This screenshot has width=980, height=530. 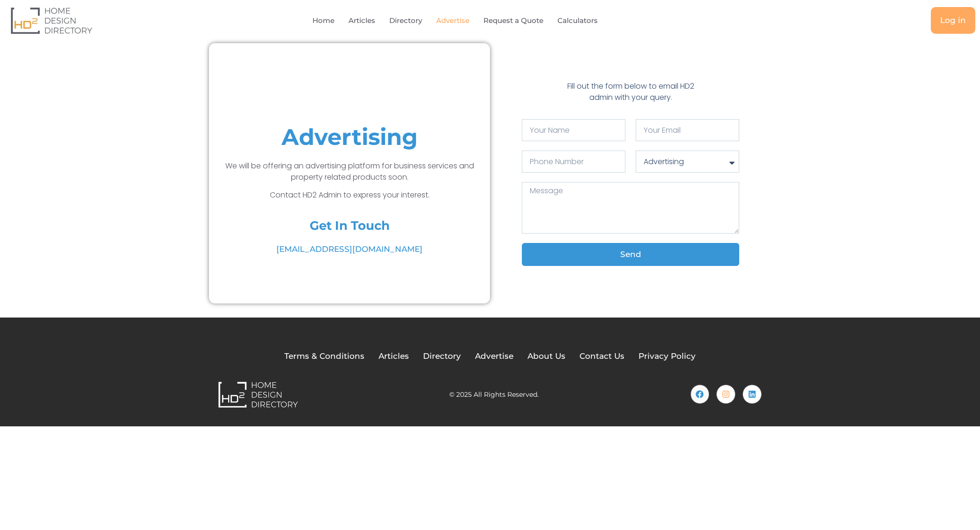 I want to click on input: Only numbers and phone characters (#, -, *, etc) are accepted., so click(x=574, y=162).